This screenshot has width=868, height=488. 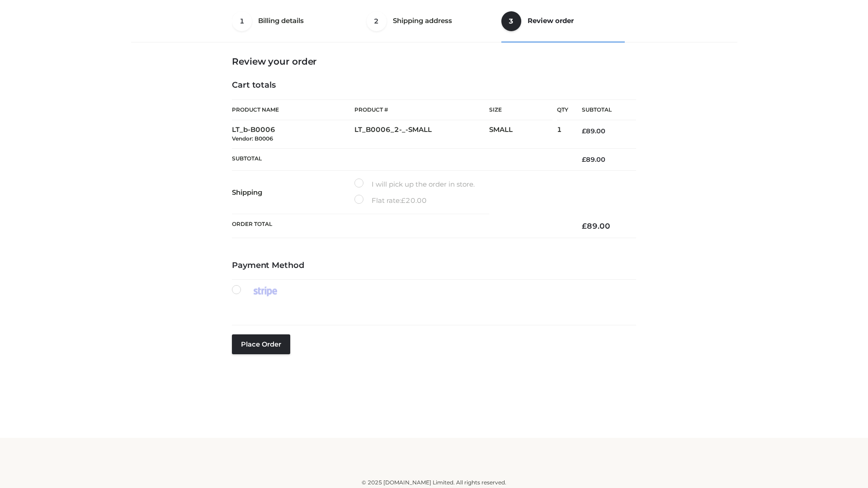 What do you see at coordinates (523, 134) in the screenshot?
I see `td: SMALL` at bounding box center [523, 134].